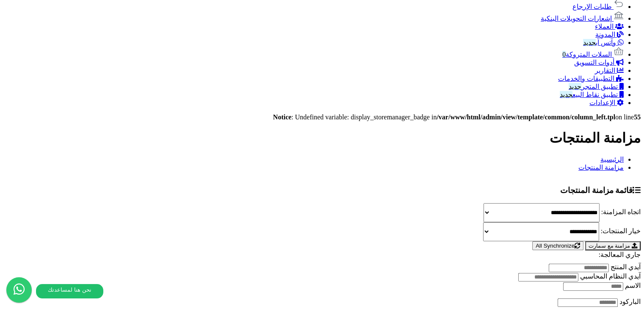 The width and height of the screenshot is (644, 309). I want to click on button: All Synchronize, so click(558, 246).